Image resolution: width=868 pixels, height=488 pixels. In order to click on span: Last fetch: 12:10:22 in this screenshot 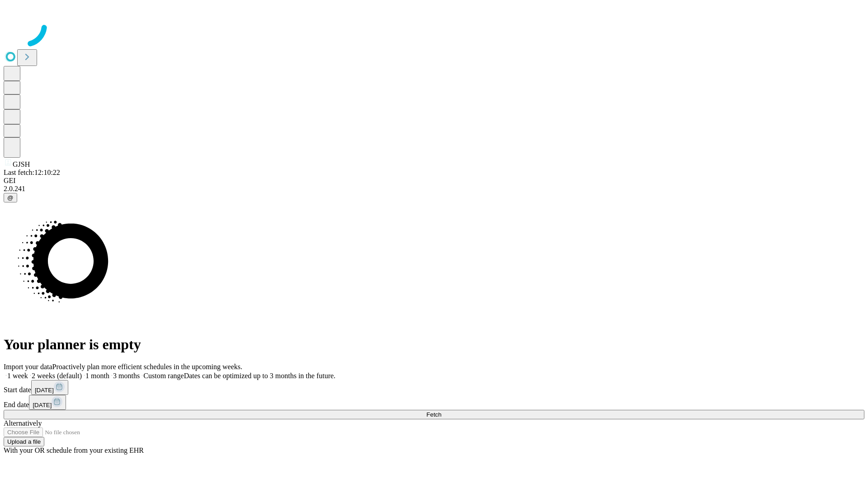, I will do `click(32, 172)`.